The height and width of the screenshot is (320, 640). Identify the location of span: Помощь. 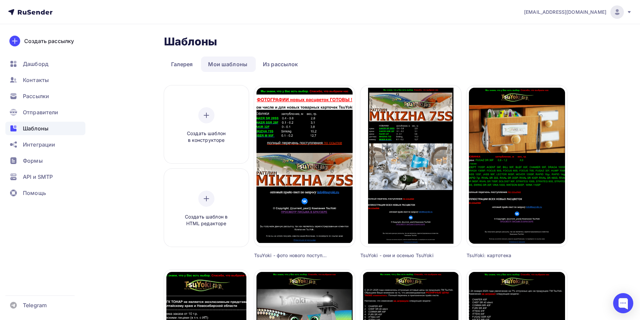
(34, 193).